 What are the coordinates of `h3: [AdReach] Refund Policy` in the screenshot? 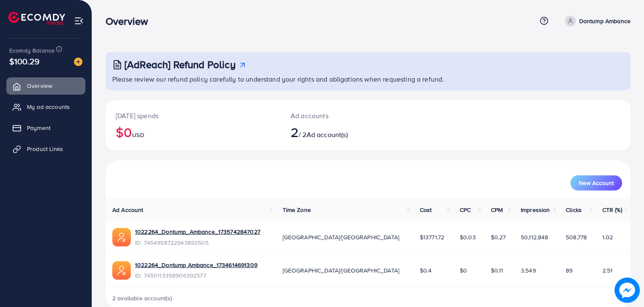 It's located at (180, 64).